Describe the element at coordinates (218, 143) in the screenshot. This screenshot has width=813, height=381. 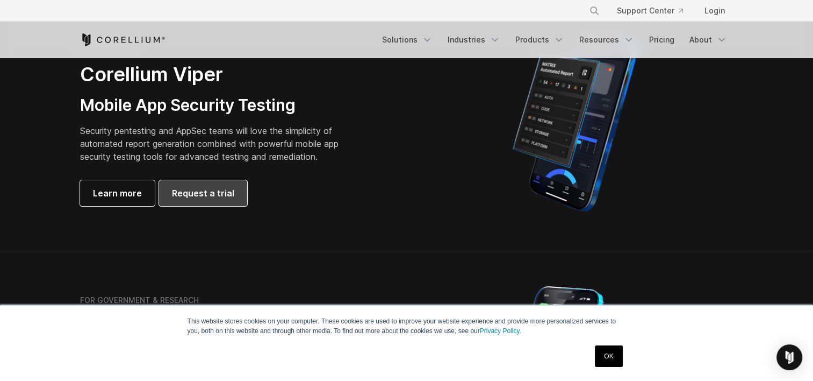
I see `p: Security pentesting and AppSec teams will love the simplicity of automated report generation comb...` at that location.